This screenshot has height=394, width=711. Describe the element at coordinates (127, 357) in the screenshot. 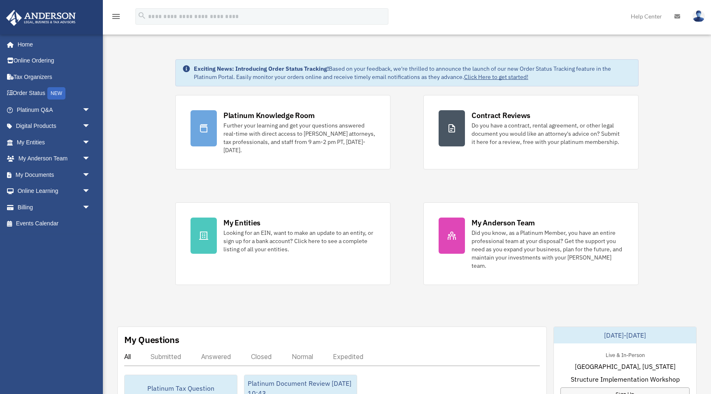

I see `div: All` at that location.